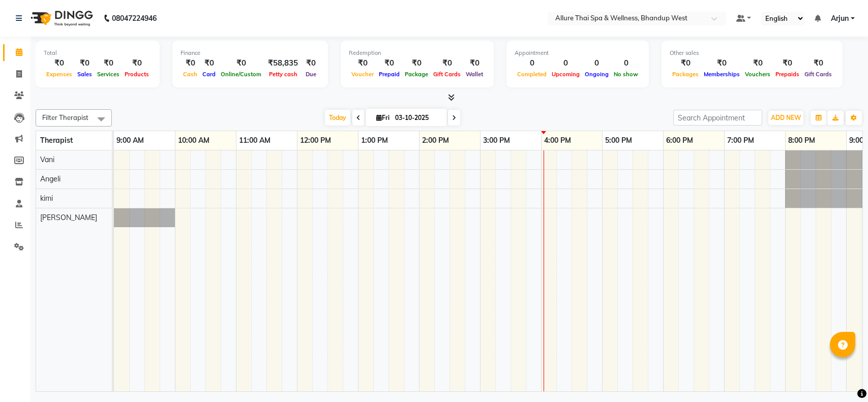  What do you see at coordinates (283, 63) in the screenshot?
I see `div: ₹58,835` at bounding box center [283, 63].